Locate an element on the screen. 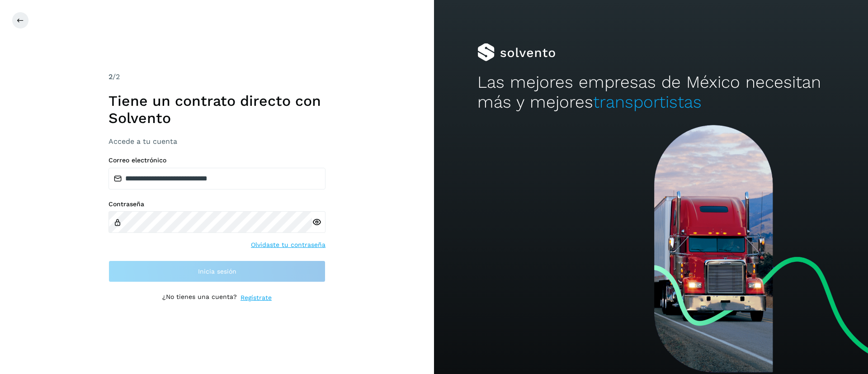 This screenshot has width=868, height=374. label: Contraseña is located at coordinates (217, 204).